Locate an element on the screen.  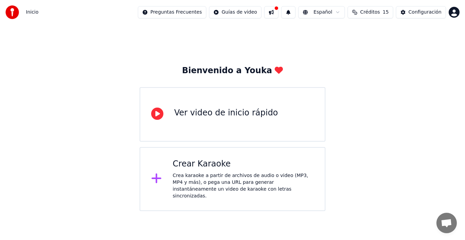
span: Créditos is located at coordinates (370, 12).